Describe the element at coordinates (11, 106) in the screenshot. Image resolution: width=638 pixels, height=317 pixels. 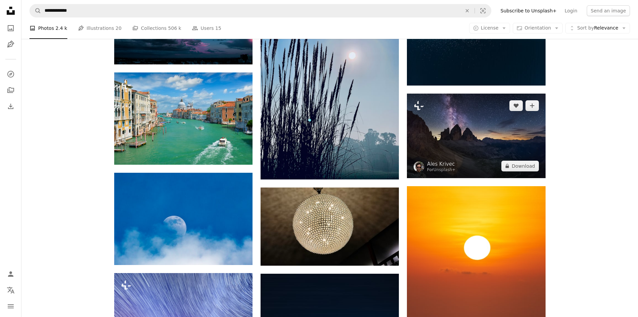
I see `a: Download history` at that location.